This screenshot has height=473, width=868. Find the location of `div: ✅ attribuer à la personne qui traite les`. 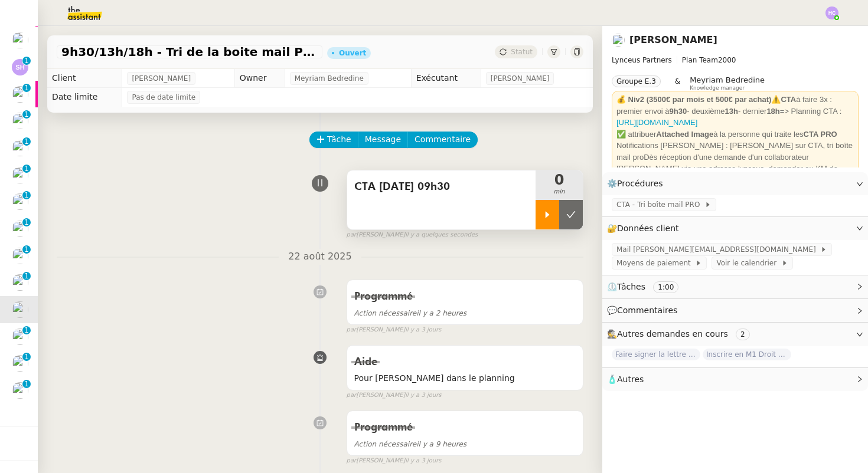

div: ✅ attribuer à la personne qui traite les is located at coordinates (735, 135).